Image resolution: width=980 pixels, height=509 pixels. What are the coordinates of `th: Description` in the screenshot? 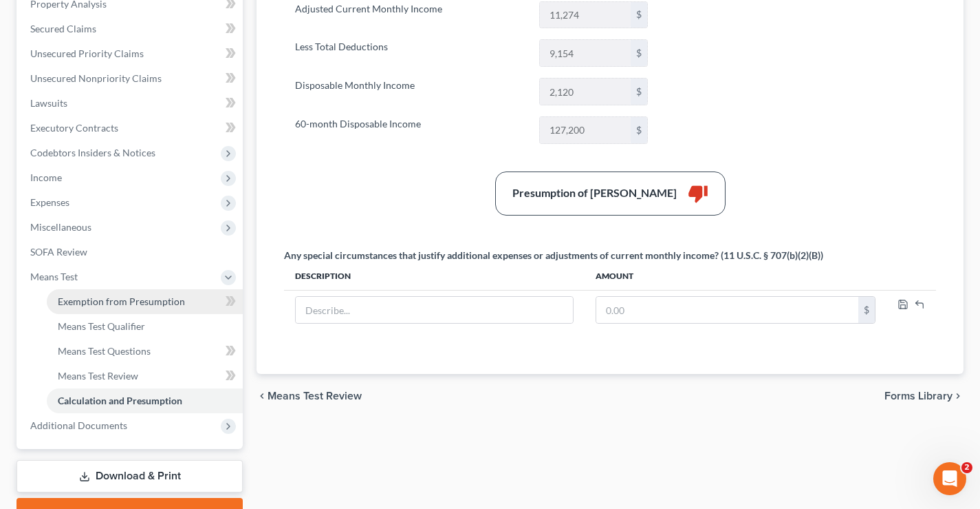 It's located at (434, 276).